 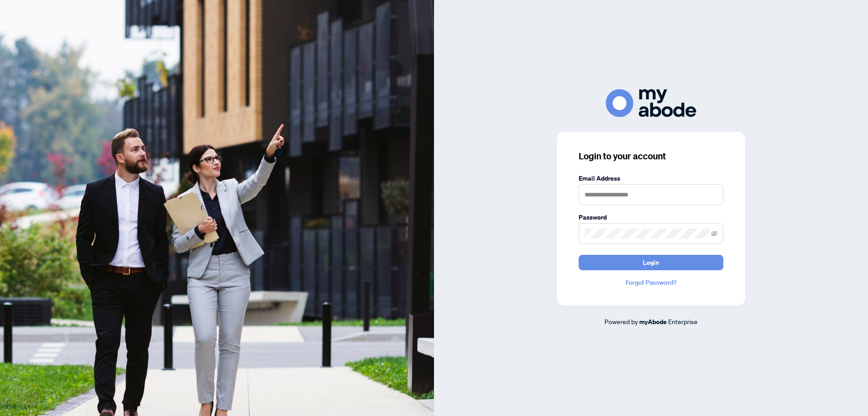 What do you see at coordinates (651, 156) in the screenshot?
I see `h3: Login to your account` at bounding box center [651, 156].